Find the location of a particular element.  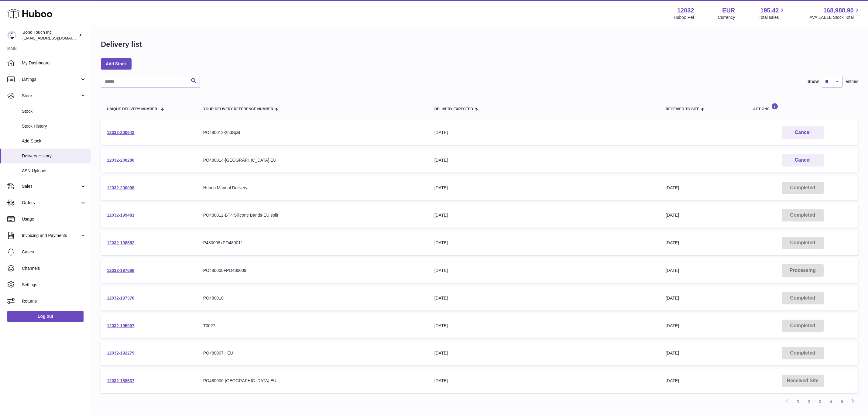

span: ASN Uploads is located at coordinates (54, 170).